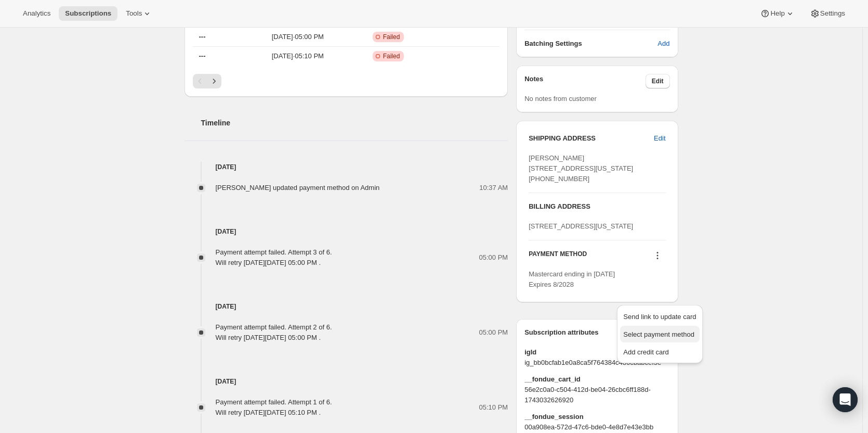 The width and height of the screenshot is (868, 433). Describe the element at coordinates (597, 352) in the screenshot. I see `span: igId` at that location.